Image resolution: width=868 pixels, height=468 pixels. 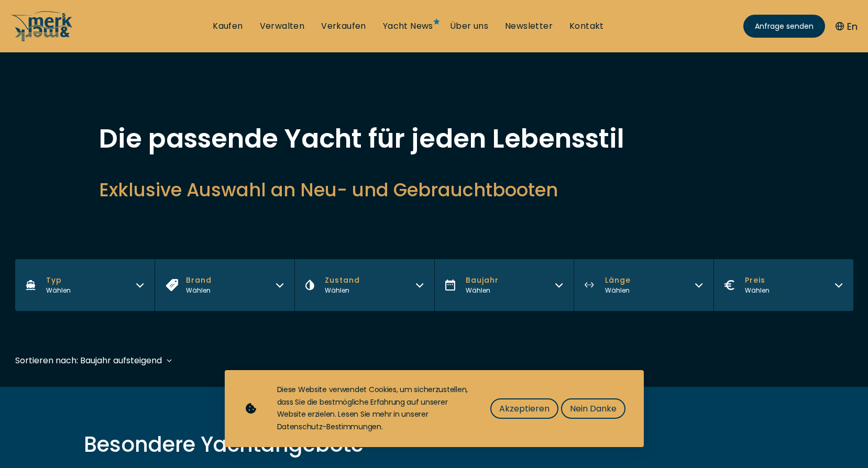 I want to click on a: Newsletter, so click(x=528, y=26).